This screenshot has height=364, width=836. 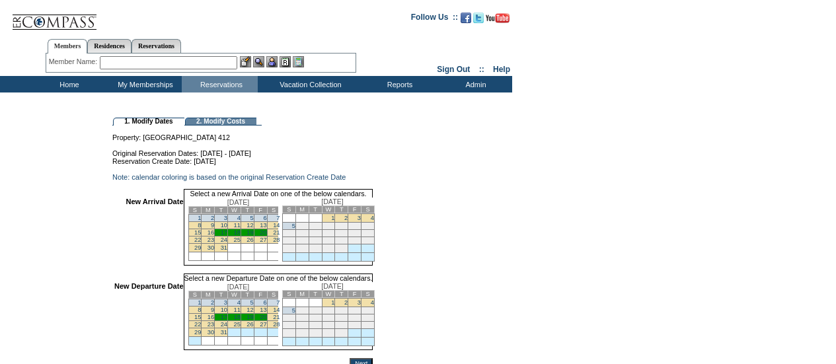 What do you see at coordinates (276, 310) in the screenshot?
I see `a: 14` at bounding box center [276, 310].